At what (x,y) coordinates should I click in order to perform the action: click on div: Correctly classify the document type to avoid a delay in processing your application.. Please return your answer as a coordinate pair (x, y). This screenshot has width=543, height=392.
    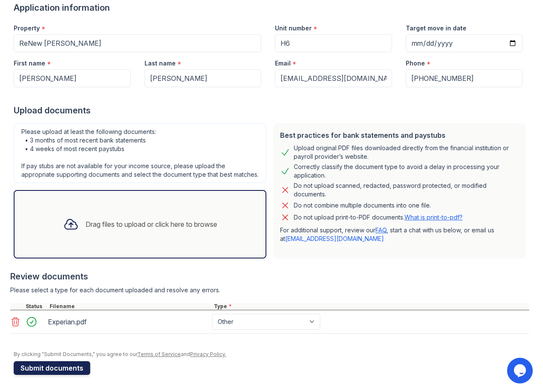
    Looking at the image, I should click on (406, 171).